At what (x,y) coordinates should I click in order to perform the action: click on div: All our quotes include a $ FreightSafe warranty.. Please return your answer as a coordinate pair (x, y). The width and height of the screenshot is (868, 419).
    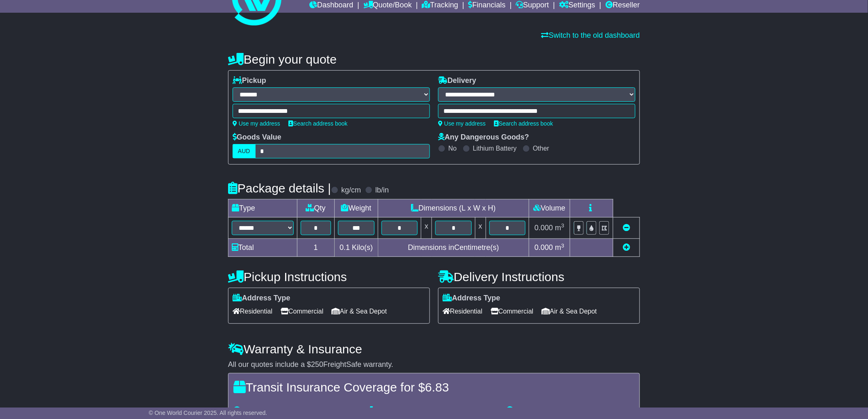
    Looking at the image, I should click on (434, 365).